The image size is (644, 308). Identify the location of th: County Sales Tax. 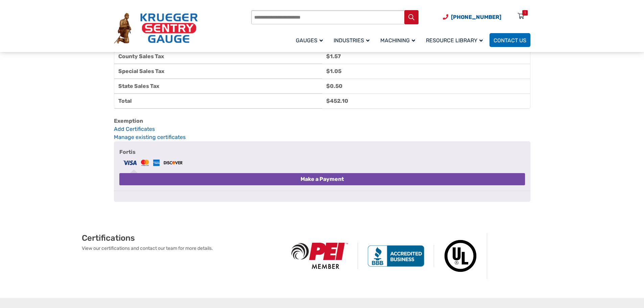
(218, 56).